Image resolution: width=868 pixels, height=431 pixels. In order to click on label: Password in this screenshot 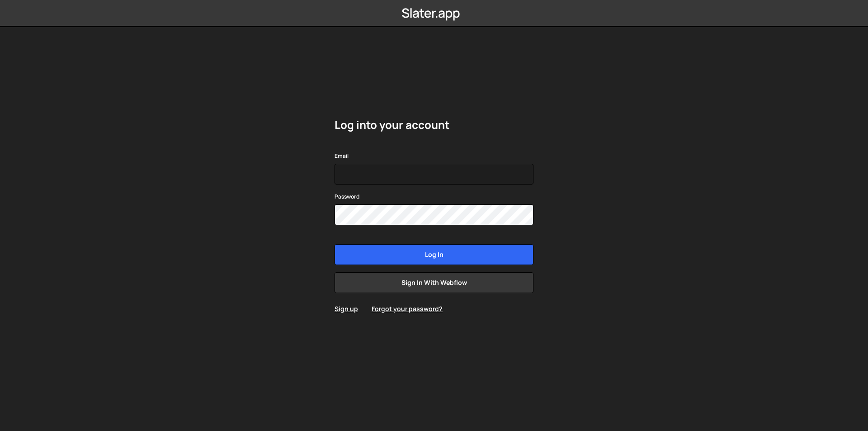, I will do `click(346, 197)`.